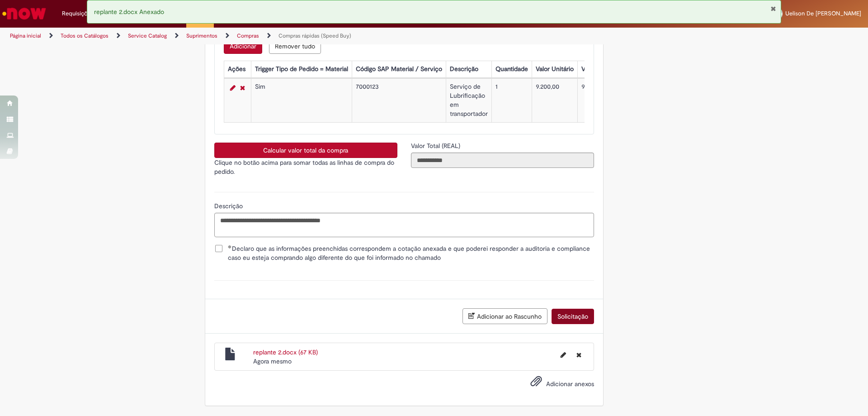  Describe the element at coordinates (315, 36) in the screenshot. I see `a: Compras rápidas (Speed Buy)` at that location.